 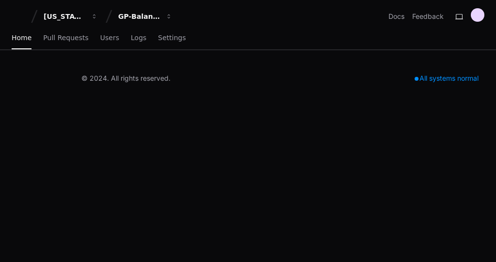 What do you see at coordinates (139, 38) in the screenshot?
I see `a: Logs` at bounding box center [139, 38].